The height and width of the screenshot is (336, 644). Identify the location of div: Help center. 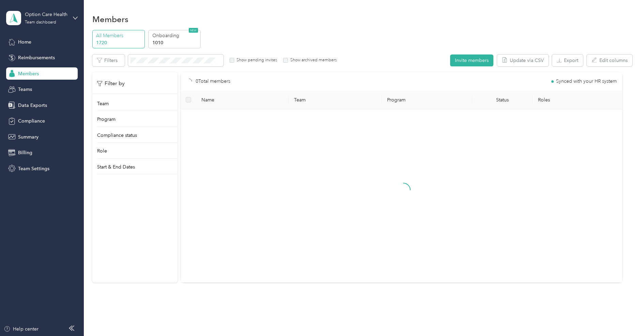
(21, 329).